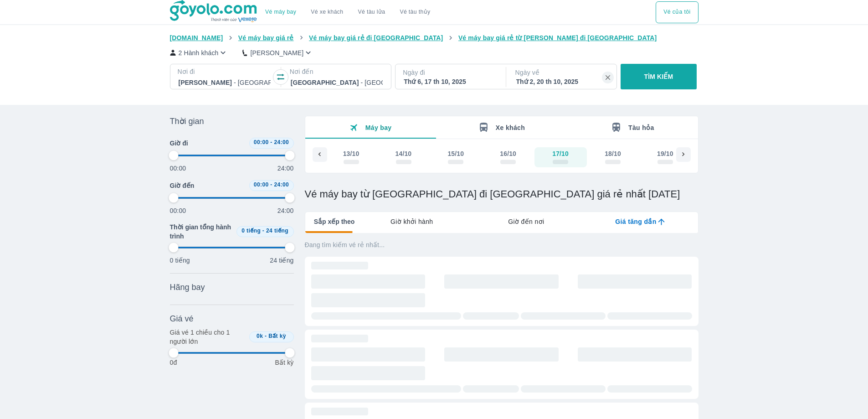 This screenshot has width=868, height=419. What do you see at coordinates (199, 53) in the screenshot?
I see `button: 2 Hành khách` at bounding box center [199, 53].